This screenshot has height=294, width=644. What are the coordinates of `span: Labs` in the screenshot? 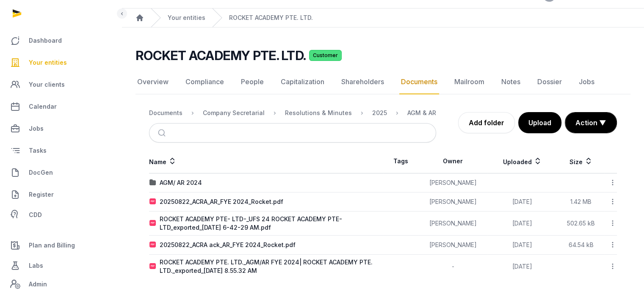 It's located at (36, 266).